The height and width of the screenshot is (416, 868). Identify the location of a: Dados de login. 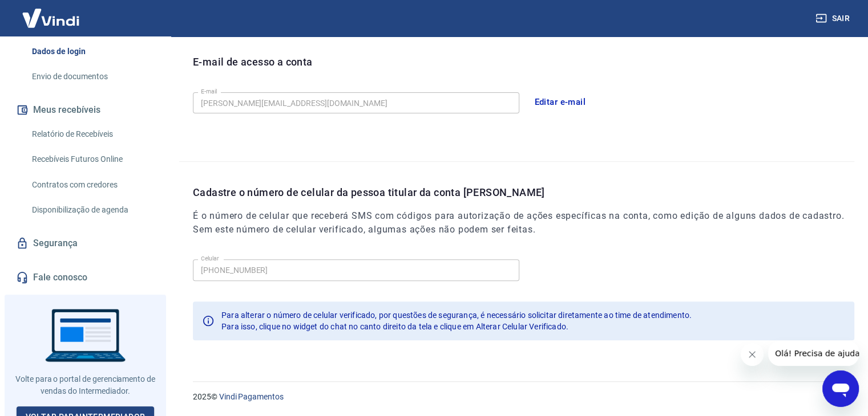
(92, 51).